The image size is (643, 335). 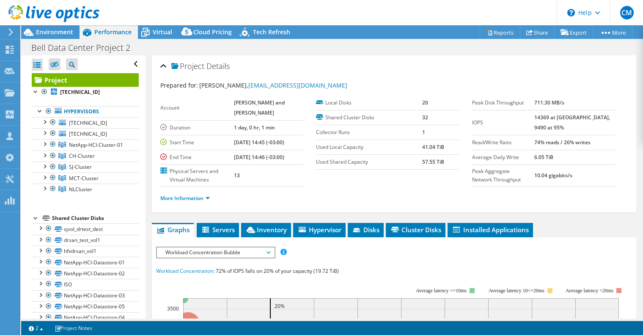 What do you see at coordinates (369, 118) in the screenshot?
I see `label: Shared Cluster Disks` at bounding box center [369, 118].